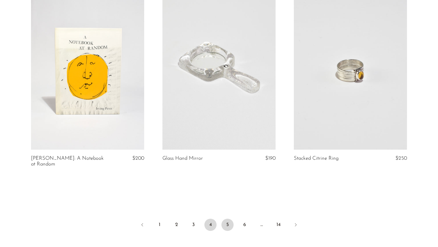 The width and height of the screenshot is (438, 247). What do you see at coordinates (142, 226) in the screenshot?
I see `a: Previous` at bounding box center [142, 226].